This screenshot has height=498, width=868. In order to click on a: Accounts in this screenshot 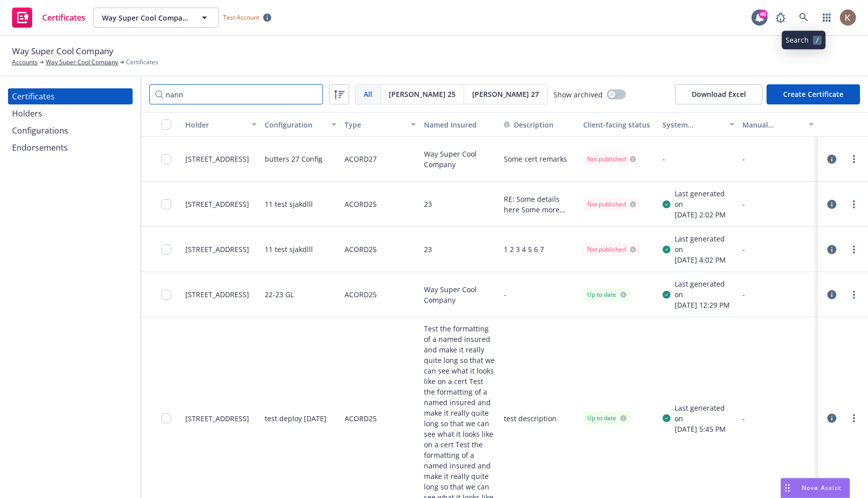, I will do `click(25, 62)`.